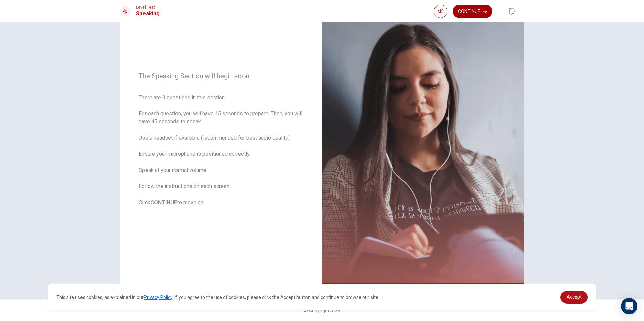 Image resolution: width=644 pixels, height=321 pixels. I want to click on span: Level Test, so click(148, 7).